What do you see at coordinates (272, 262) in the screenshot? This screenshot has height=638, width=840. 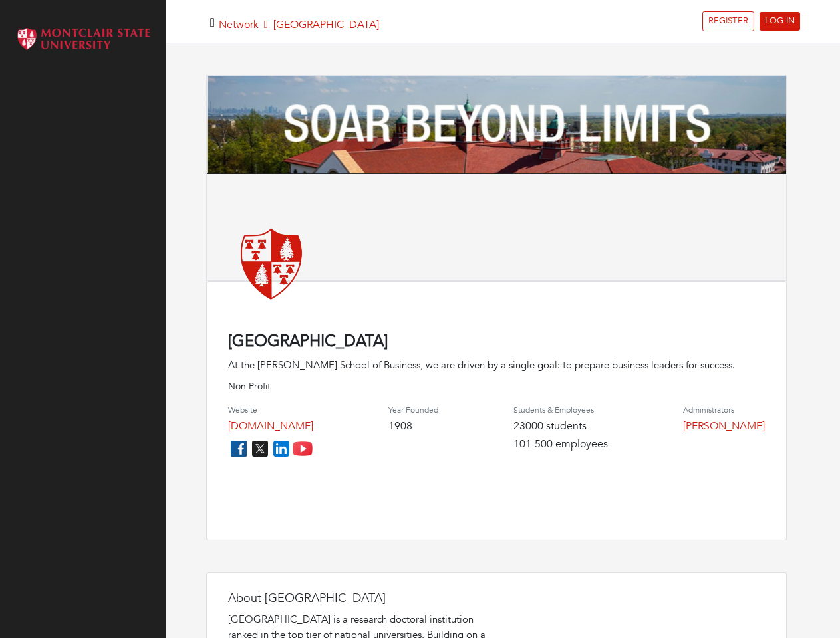 I see `img: montclair-state-university.png` at bounding box center [272, 262].